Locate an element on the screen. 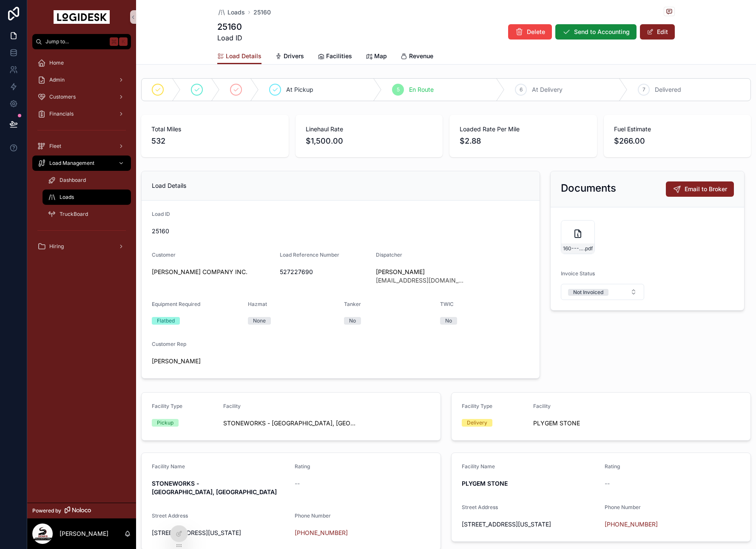 Image resolution: width=756 pixels, height=549 pixels. span: .pdf is located at coordinates (588, 249).